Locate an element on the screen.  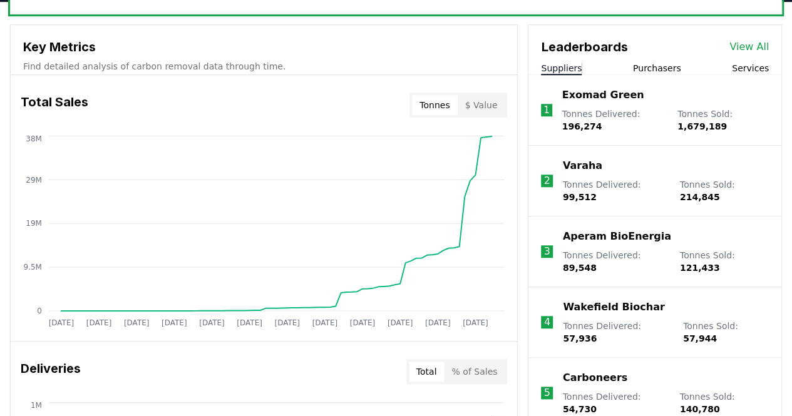
span: 214,845 is located at coordinates (700, 197).